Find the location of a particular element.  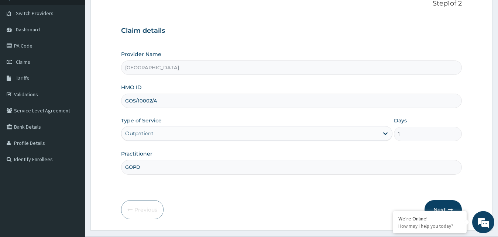

span: Claims is located at coordinates (23, 62).